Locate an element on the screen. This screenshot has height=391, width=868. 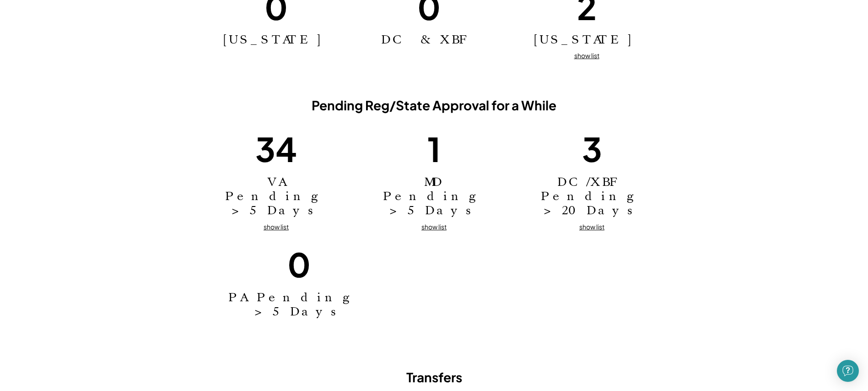
div: Open Intercom Messenger is located at coordinates (848, 370).